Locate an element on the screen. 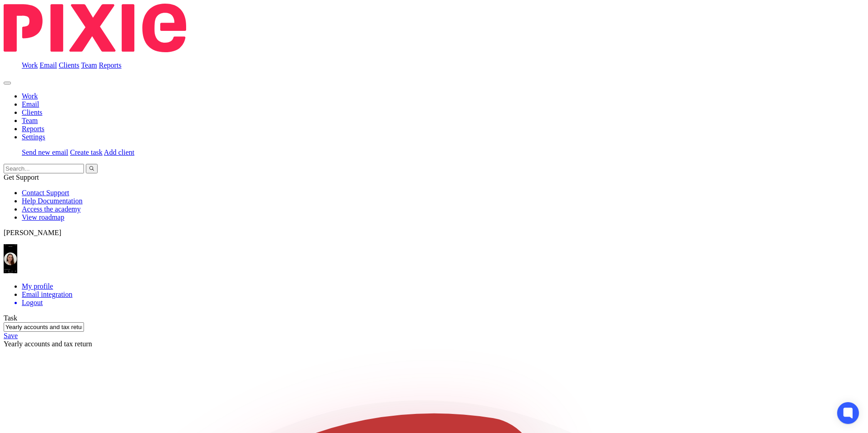 The height and width of the screenshot is (433, 868). span: View roadmap is located at coordinates (43, 217).